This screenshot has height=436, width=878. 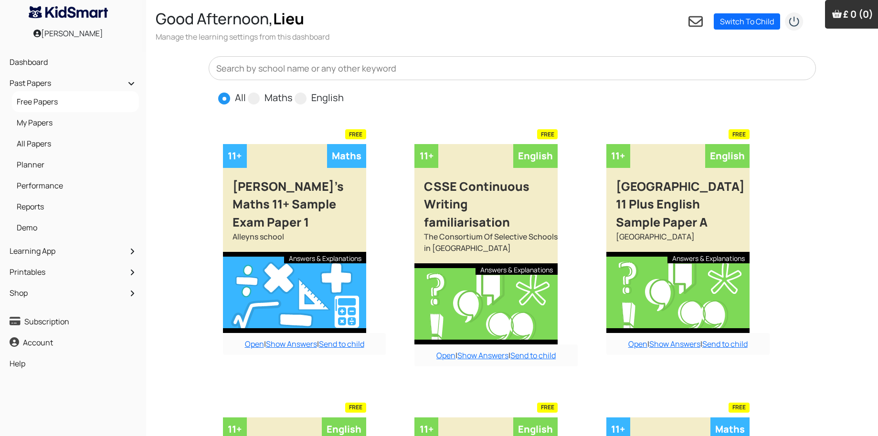 I want to click on a: Free Papers, so click(x=75, y=102).